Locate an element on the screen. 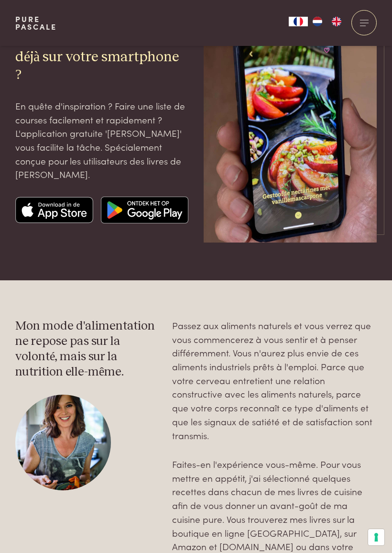 The width and height of the screenshot is (392, 553). ul: Language list is located at coordinates (327, 22).